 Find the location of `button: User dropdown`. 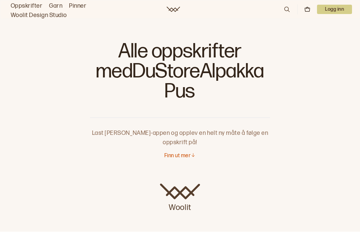

button: User dropdown is located at coordinates (334, 9).